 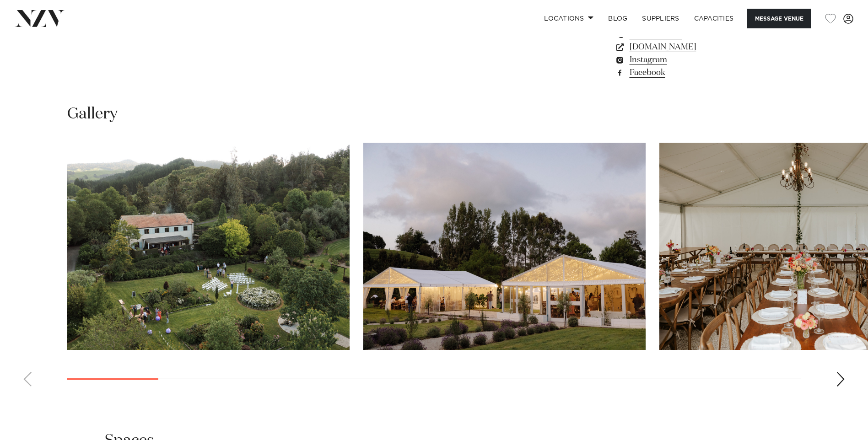 What do you see at coordinates (618, 18) in the screenshot?
I see `a: BLOG` at bounding box center [618, 18].